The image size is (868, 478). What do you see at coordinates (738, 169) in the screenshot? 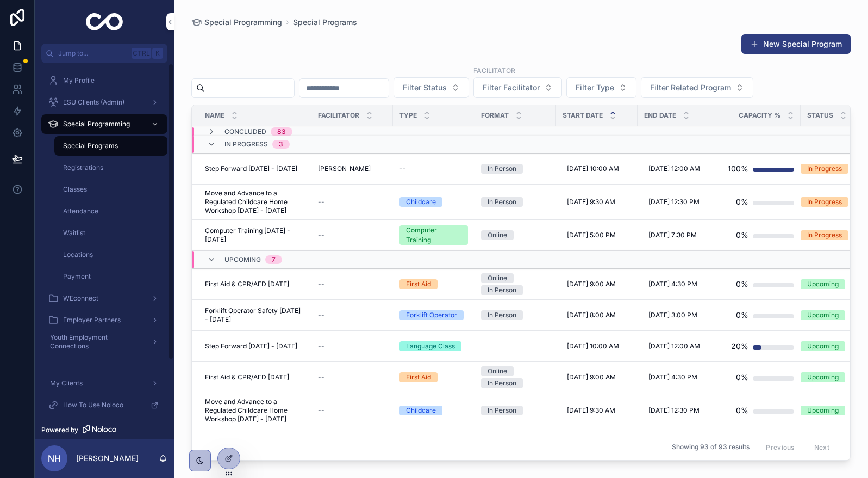
I see `div: 100%` at bounding box center [738, 169].